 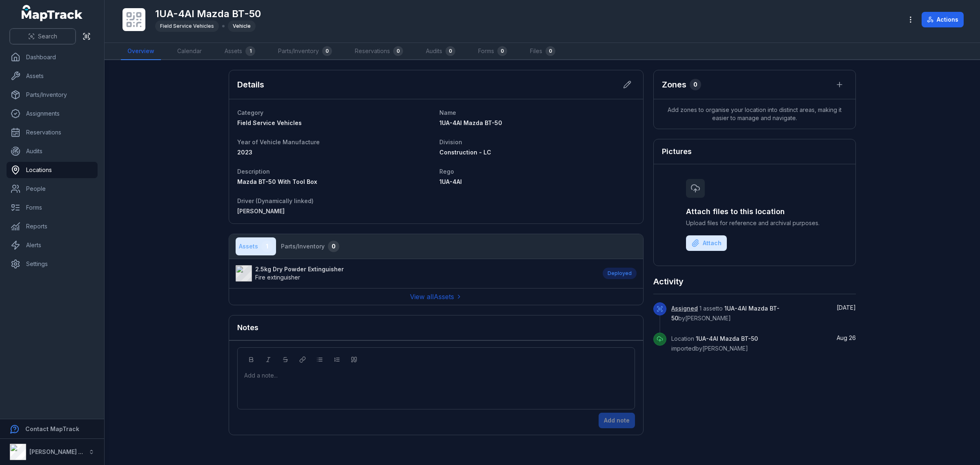 I want to click on a: Assigned, so click(x=684, y=309).